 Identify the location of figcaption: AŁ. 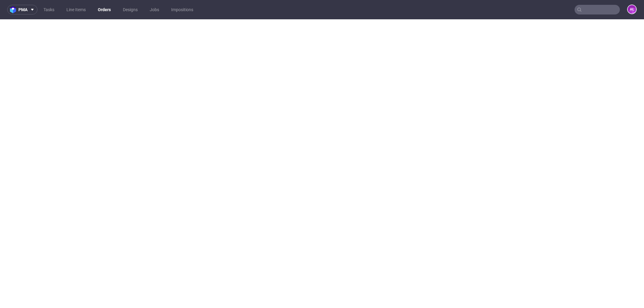
(632, 9).